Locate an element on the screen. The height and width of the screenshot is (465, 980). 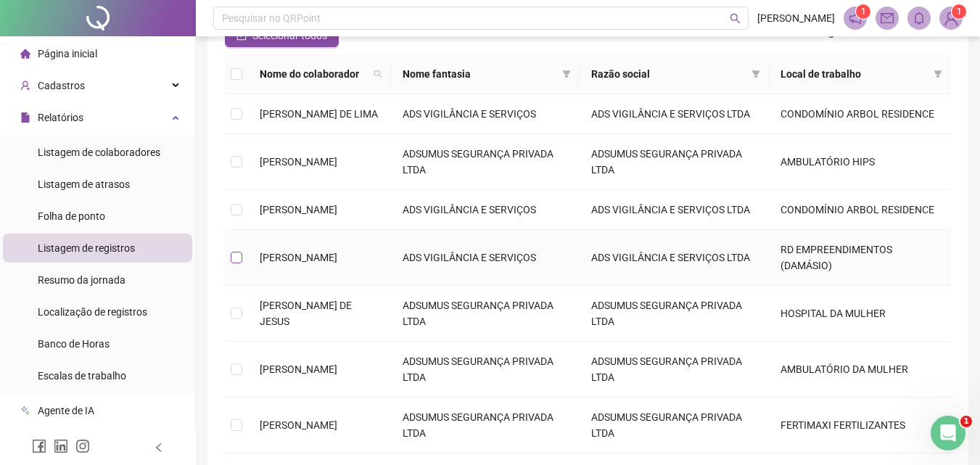
span: Cadastros is located at coordinates (61, 86).